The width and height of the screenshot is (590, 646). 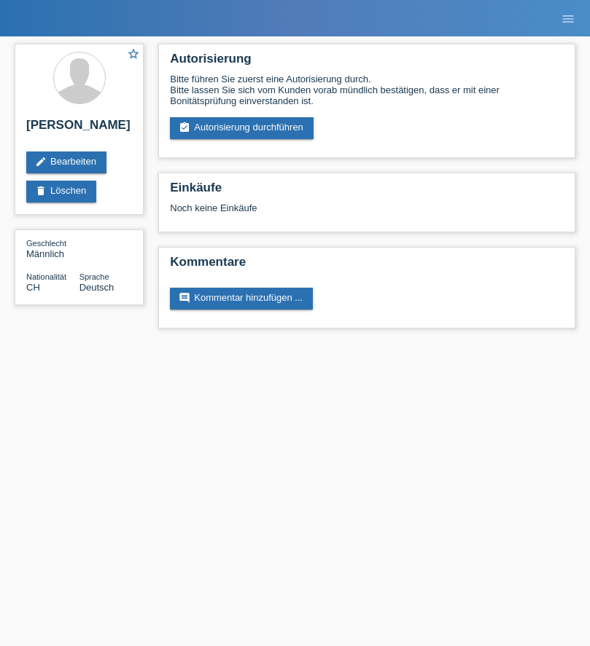 What do you see at coordinates (133, 54) in the screenshot?
I see `i: star_border` at bounding box center [133, 54].